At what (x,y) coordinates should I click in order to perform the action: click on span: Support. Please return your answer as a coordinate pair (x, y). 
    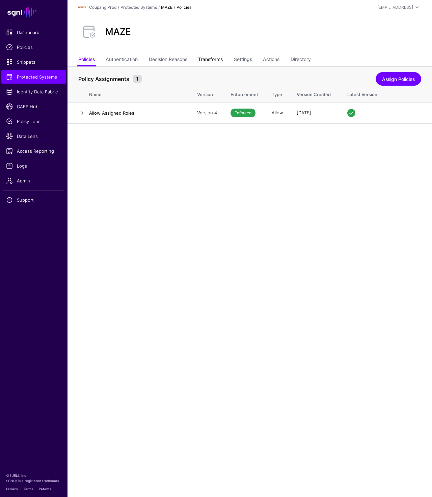
    Looking at the image, I should click on (34, 200).